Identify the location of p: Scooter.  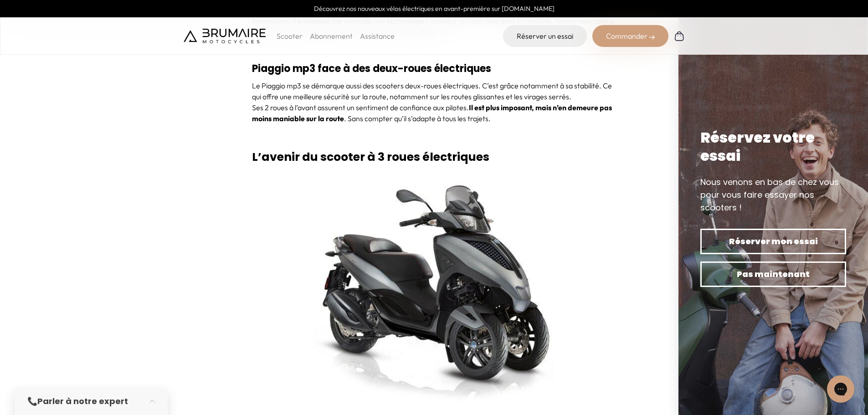
(289, 36).